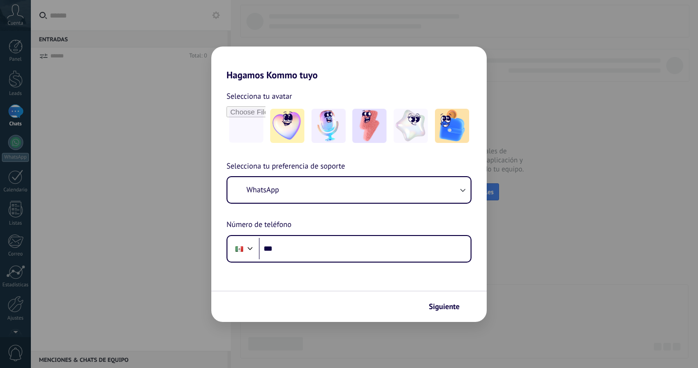 The width and height of the screenshot is (698, 368). Describe the element at coordinates (263, 190) in the screenshot. I see `span: WhatsApp` at that location.